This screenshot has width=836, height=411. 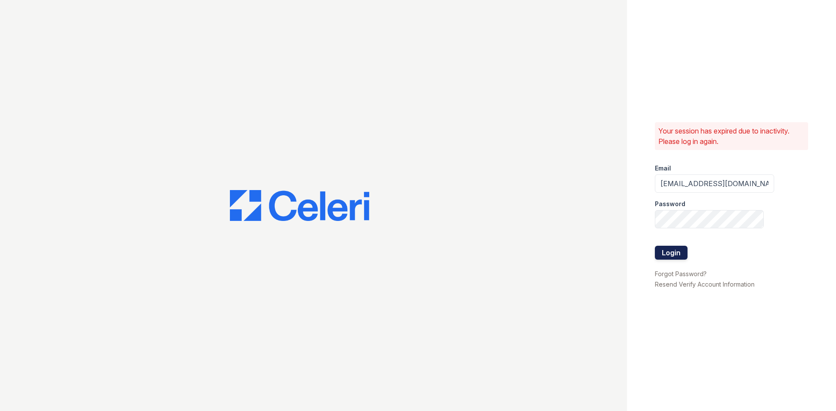 What do you see at coordinates (680, 274) in the screenshot?
I see `a: Forgot Password?` at bounding box center [680, 274].